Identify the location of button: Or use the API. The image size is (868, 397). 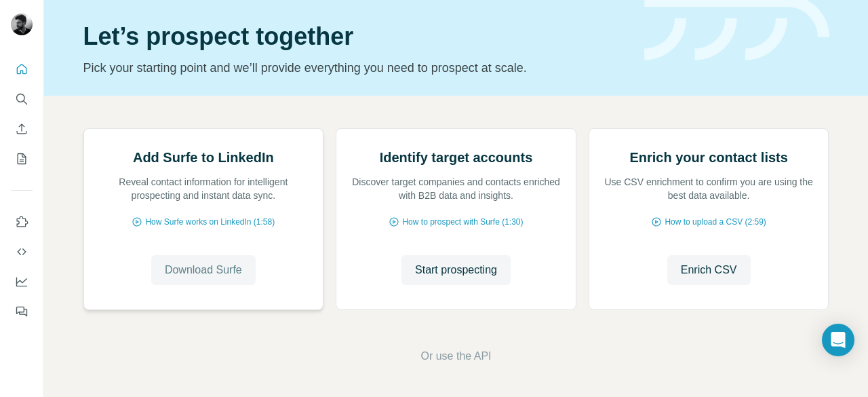
(456, 356).